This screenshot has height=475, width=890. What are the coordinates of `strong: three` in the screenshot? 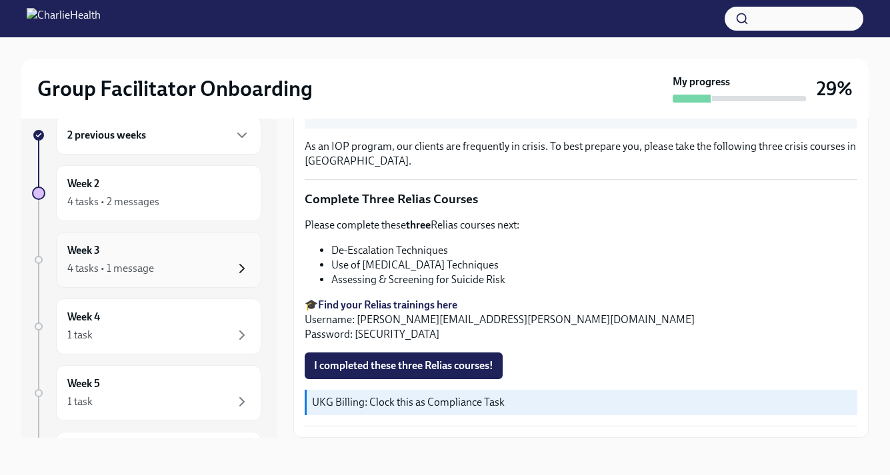 It's located at (418, 225).